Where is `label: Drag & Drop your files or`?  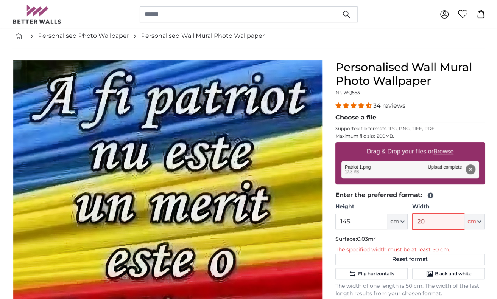
label: Drag & Drop your files or is located at coordinates (409, 152).